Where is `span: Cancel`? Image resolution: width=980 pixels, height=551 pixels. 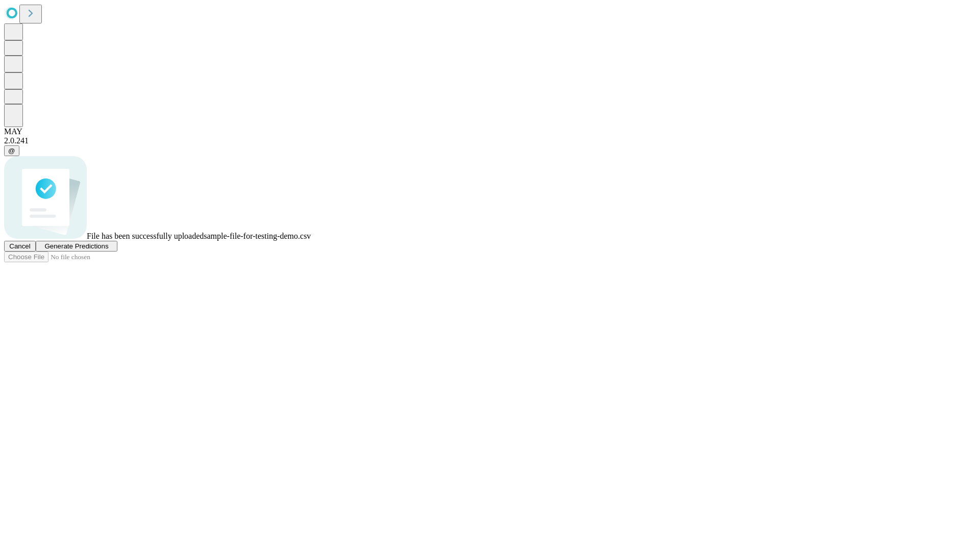
span: Cancel is located at coordinates (20, 246).